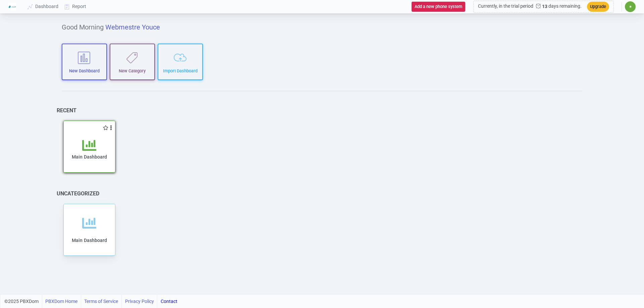 The image size is (644, 308). I want to click on button: Add a new phone system, so click(438, 6).